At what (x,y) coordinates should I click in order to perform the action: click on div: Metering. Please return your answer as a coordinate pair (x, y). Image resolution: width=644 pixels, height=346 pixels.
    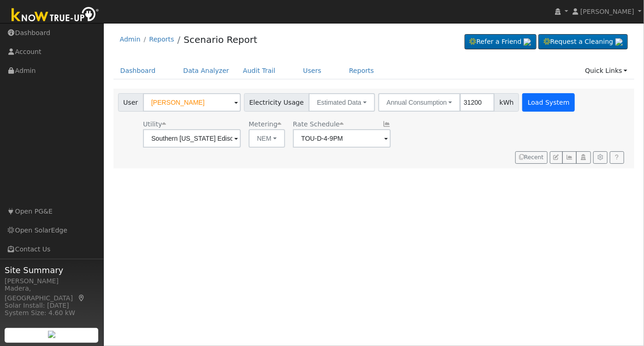
    Looking at the image, I should click on (266, 124).